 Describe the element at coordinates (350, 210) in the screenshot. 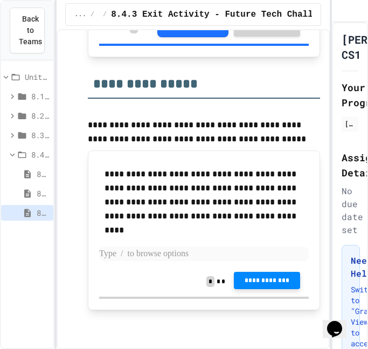

I see `div: No due date set` at that location.